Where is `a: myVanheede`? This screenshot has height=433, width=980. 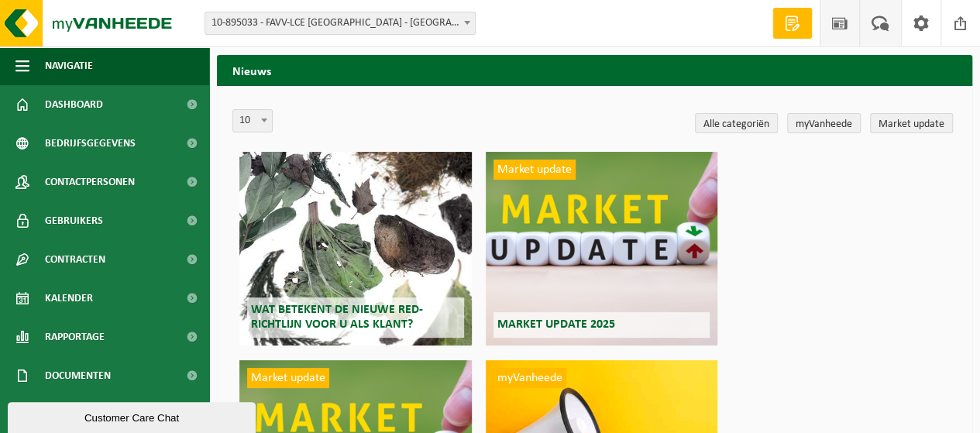 a: myVanheede is located at coordinates (824, 123).